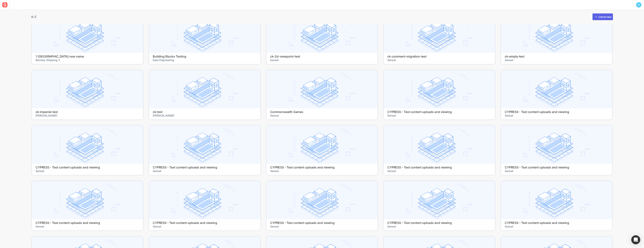 The height and width of the screenshot is (248, 644). Describe the element at coordinates (322, 56) in the screenshot. I see `h4: ck-2d-viewpoint-test` at that location.